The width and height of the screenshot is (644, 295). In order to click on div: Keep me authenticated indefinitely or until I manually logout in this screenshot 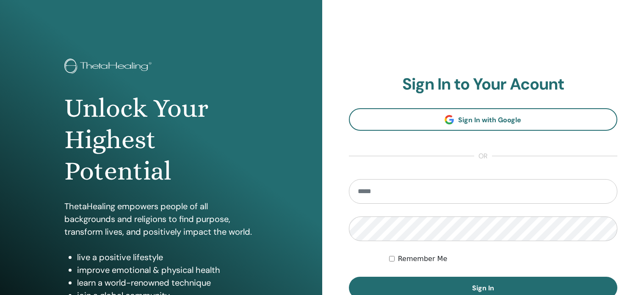, I will do `click(503, 259)`.